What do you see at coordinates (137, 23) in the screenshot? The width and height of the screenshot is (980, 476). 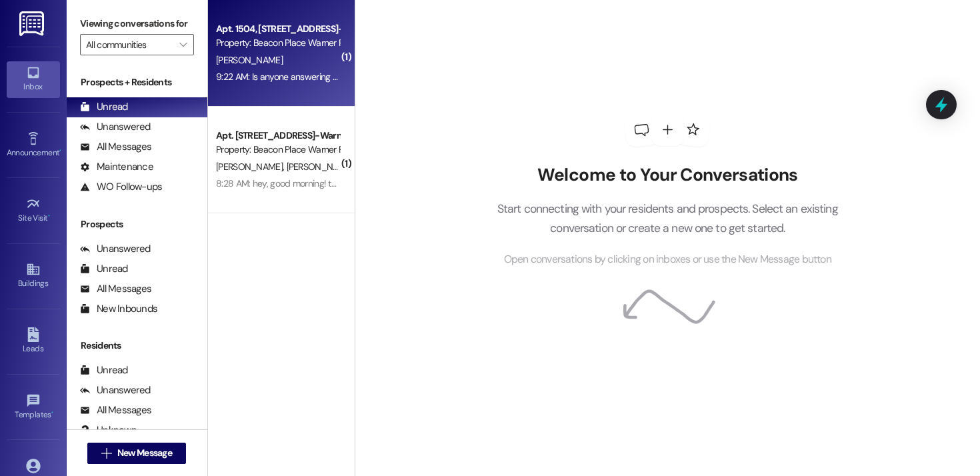 I see `label: Viewing conversations for` at bounding box center [137, 23].